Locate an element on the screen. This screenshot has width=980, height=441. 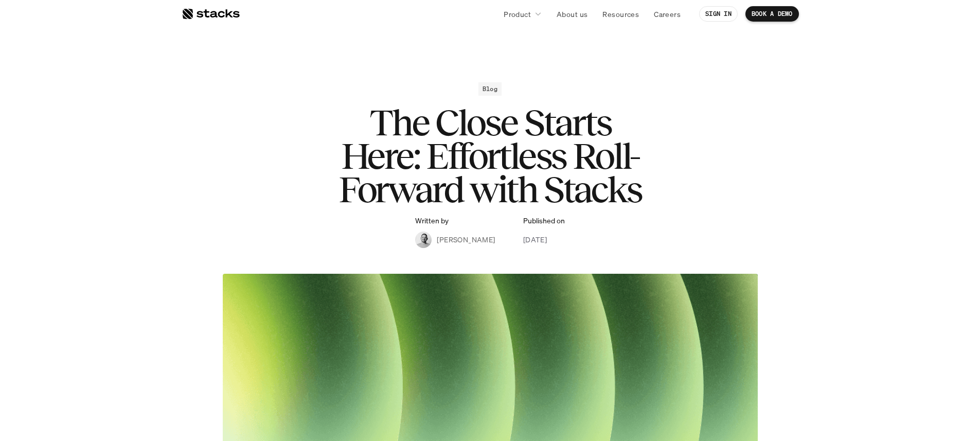
p: SIGN IN is located at coordinates (718, 14).